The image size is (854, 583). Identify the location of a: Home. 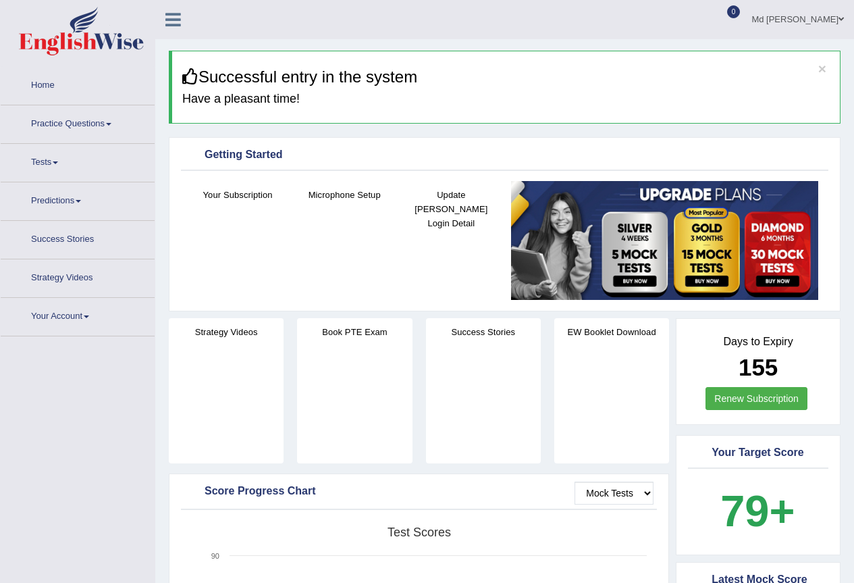
(78, 84).